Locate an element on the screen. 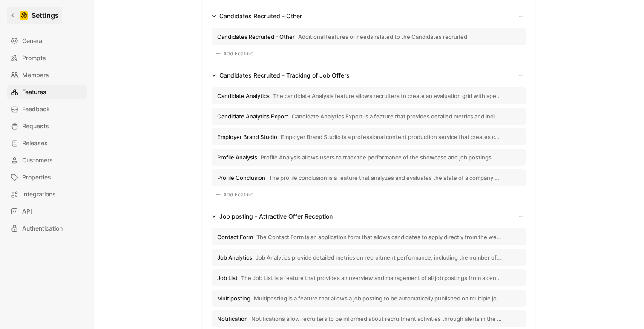 The height and width of the screenshot is (329, 644). span: Features is located at coordinates (34, 92).